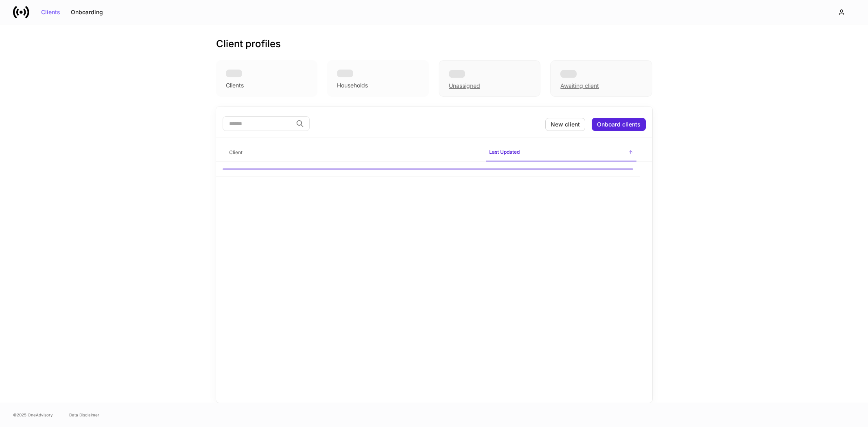 The image size is (868, 427). Describe the element at coordinates (352, 85) in the screenshot. I see `div: Households` at that location.